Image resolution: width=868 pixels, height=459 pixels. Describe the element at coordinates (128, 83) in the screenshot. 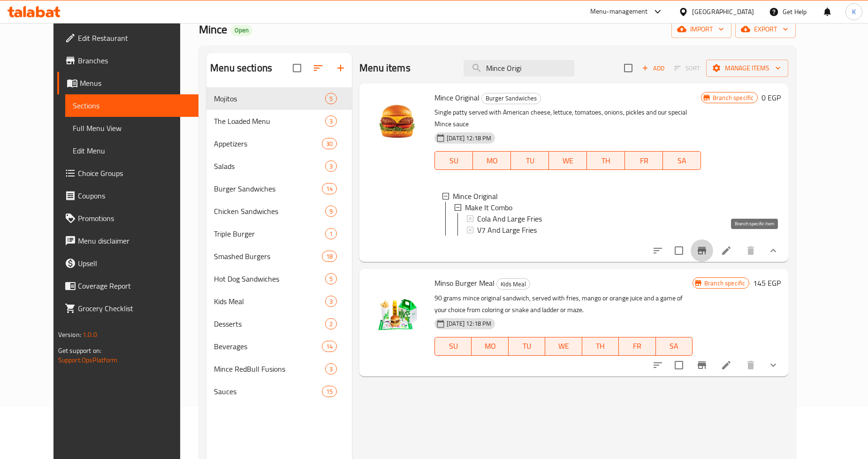

I see `a: Menus` at that location.